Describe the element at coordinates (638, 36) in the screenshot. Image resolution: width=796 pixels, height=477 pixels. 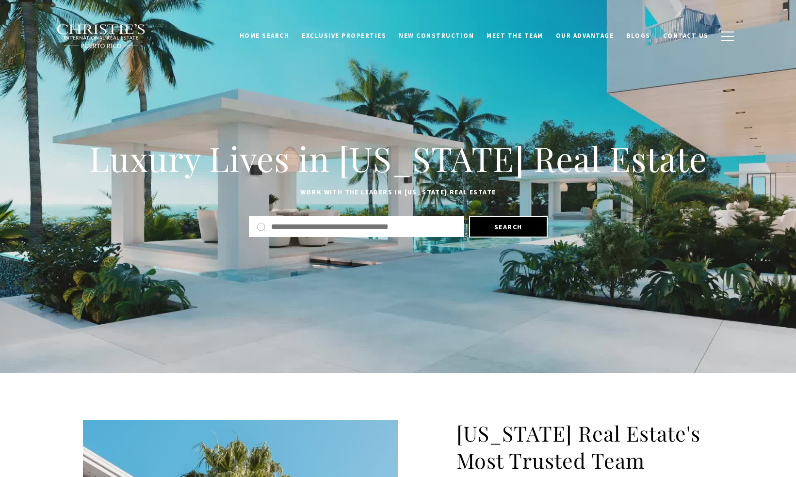
I see `a: Blogs` at that location.